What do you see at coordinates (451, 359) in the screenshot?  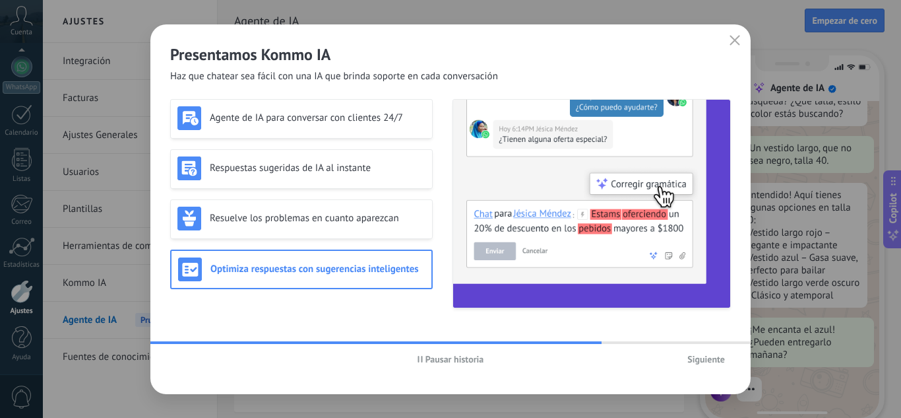 I see `button: Pausar historia` at bounding box center [451, 359].